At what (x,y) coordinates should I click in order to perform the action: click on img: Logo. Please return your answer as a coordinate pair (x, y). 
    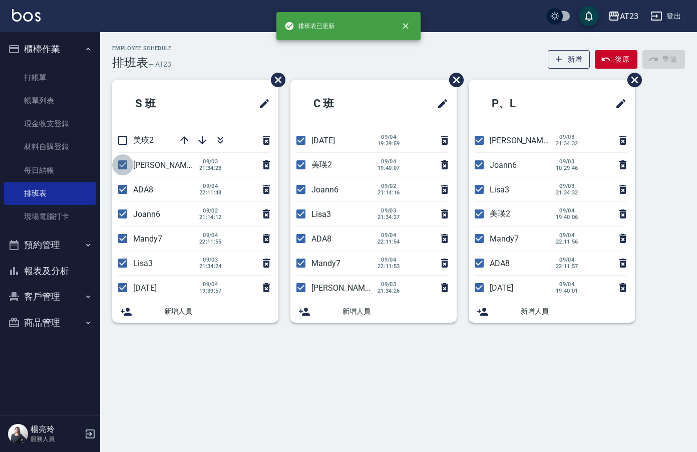
    Looking at the image, I should click on (26, 15).